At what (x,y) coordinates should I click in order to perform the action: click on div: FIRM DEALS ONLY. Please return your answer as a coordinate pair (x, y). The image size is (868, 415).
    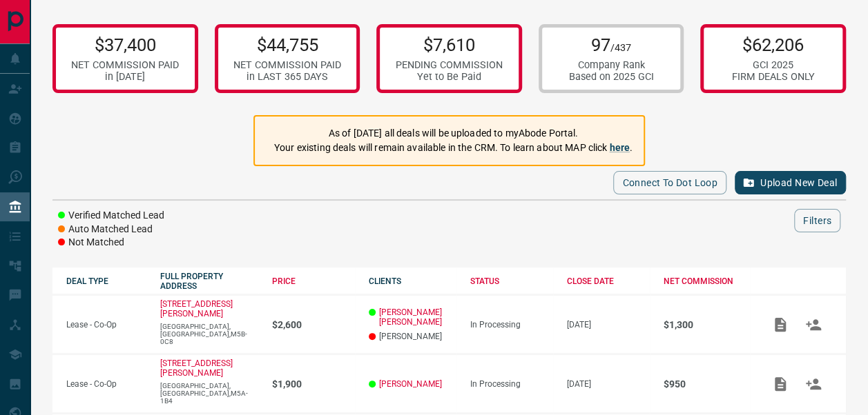
    Looking at the image, I should click on (773, 76).